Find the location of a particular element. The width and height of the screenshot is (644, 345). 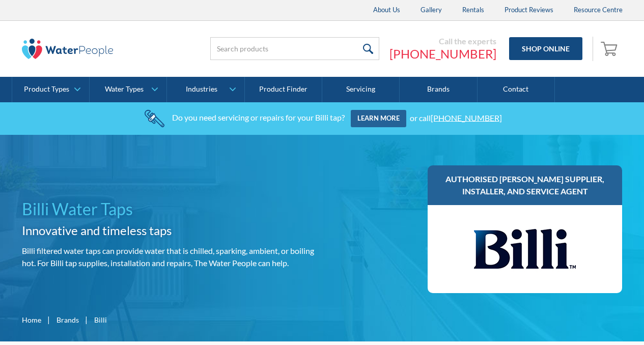

h1: Billi Water Taps is located at coordinates (170, 208).